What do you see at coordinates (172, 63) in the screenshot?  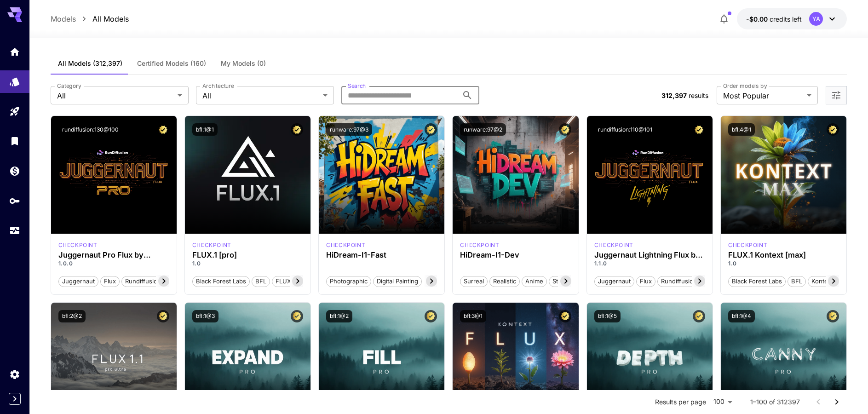 I see `span: Certified Models (160)` at bounding box center [172, 63].